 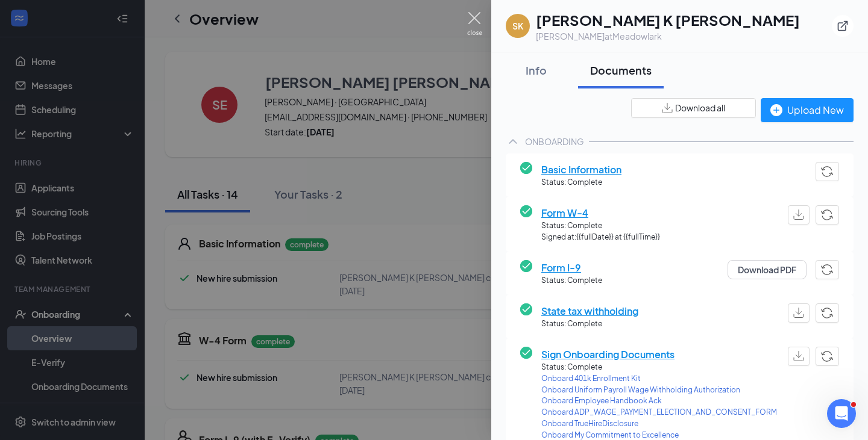 What do you see at coordinates (659, 354) in the screenshot?
I see `span: Sign Onboarding Documents` at bounding box center [659, 354].